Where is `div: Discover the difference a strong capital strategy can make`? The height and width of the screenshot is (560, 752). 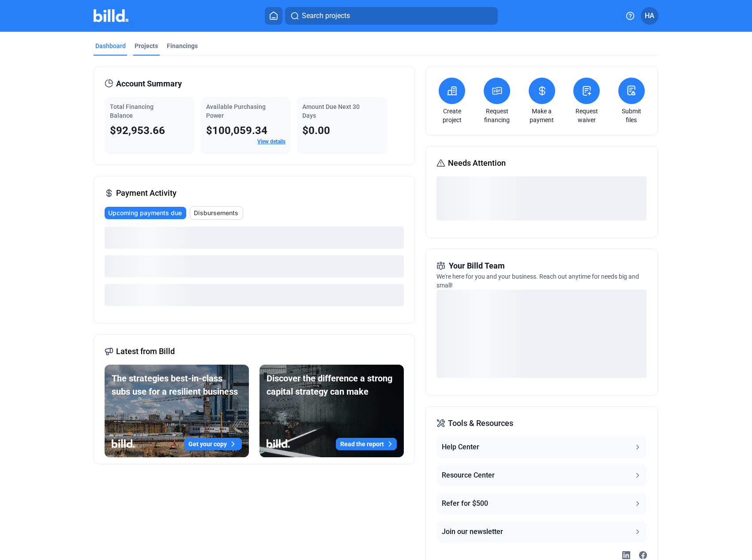 div: Discover the difference a strong capital strategy can make is located at coordinates (331, 385).